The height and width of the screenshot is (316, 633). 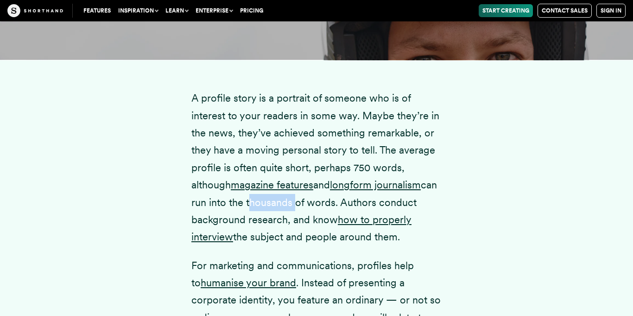 What do you see at coordinates (252, 11) in the screenshot?
I see `a: Pricing` at bounding box center [252, 11].